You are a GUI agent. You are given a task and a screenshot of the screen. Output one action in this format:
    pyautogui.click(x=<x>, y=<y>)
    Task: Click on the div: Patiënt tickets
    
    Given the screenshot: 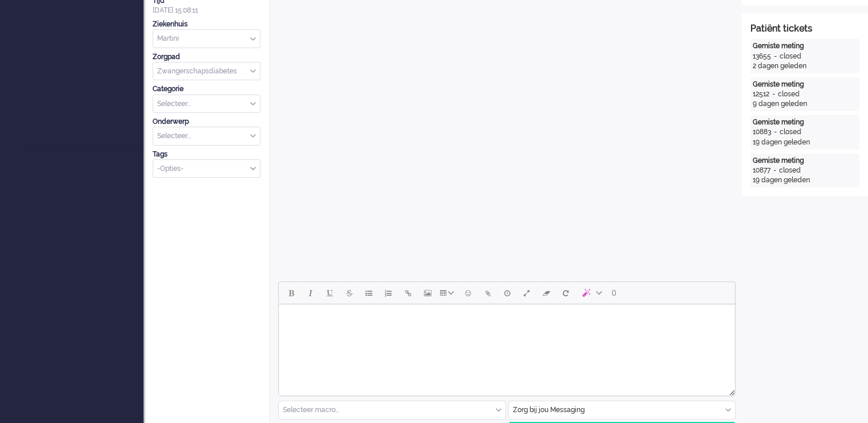 What is the action you would take?
    pyautogui.click(x=805, y=28)
    